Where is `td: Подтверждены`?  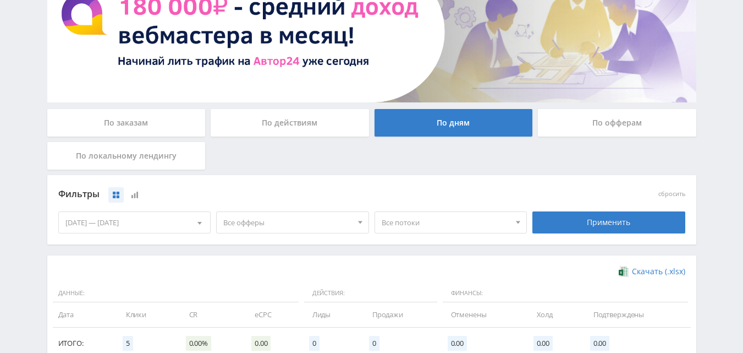 td: Подтверждены is located at coordinates (636, 314).